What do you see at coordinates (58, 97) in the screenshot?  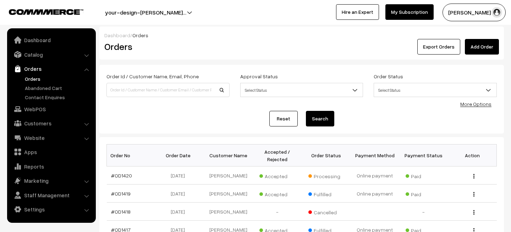 I see `a: Contact Enquires` at bounding box center [58, 97].